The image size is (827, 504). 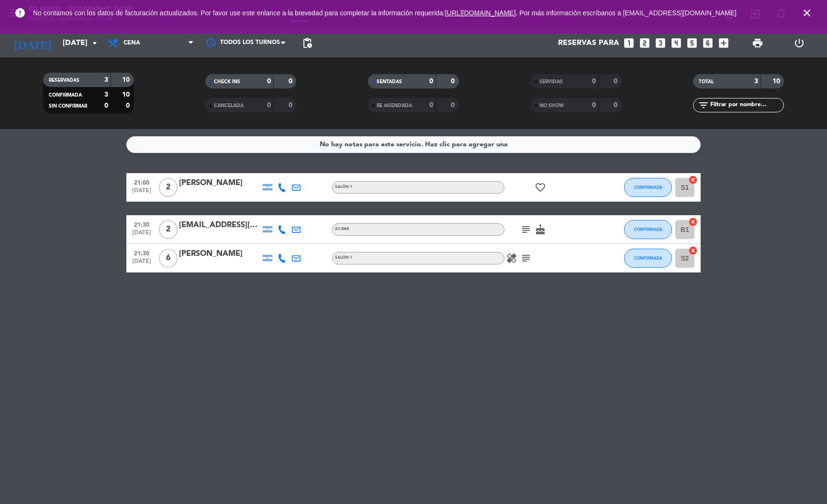 What do you see at coordinates (799, 43) in the screenshot?
I see `i: power_settings_new` at bounding box center [799, 43].